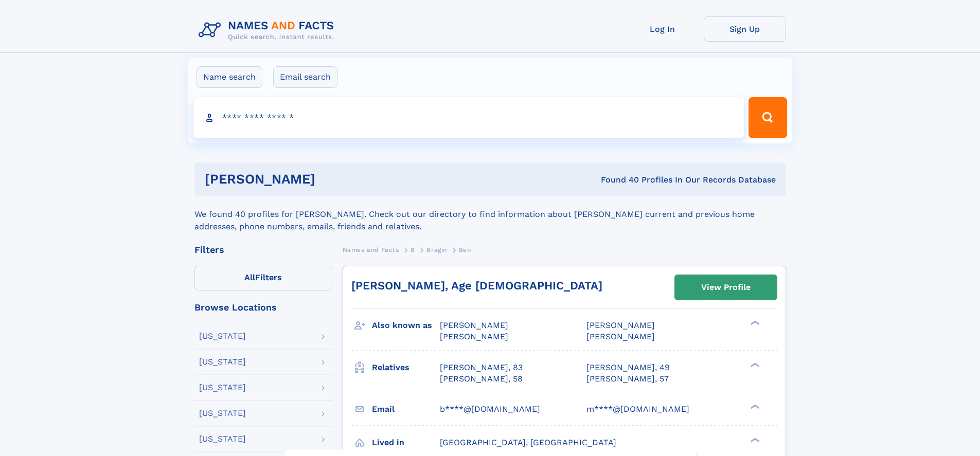 Image resolution: width=980 pixels, height=456 pixels. What do you see at coordinates (263, 250) in the screenshot?
I see `div: Filters` at bounding box center [263, 250].